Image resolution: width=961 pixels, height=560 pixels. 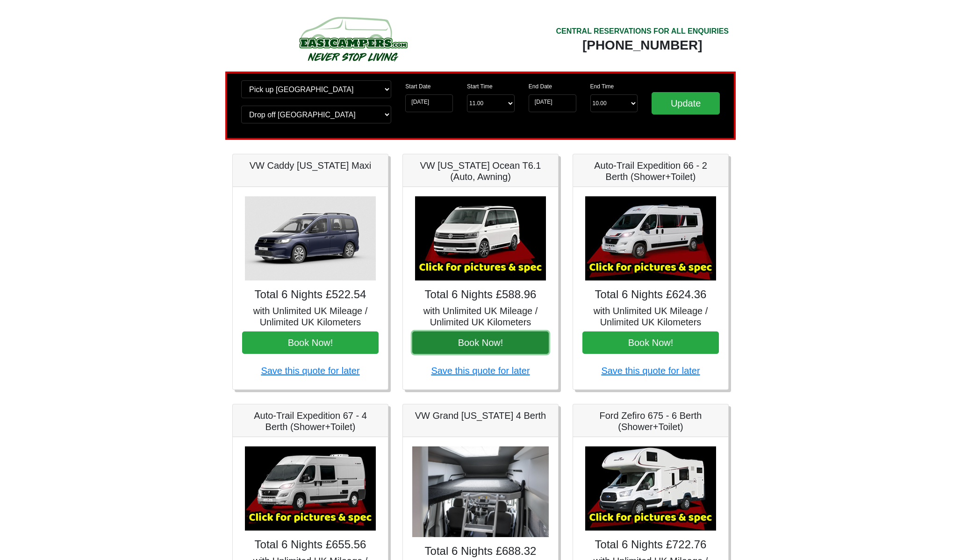 I want to click on label: Start Date, so click(x=418, y=87).